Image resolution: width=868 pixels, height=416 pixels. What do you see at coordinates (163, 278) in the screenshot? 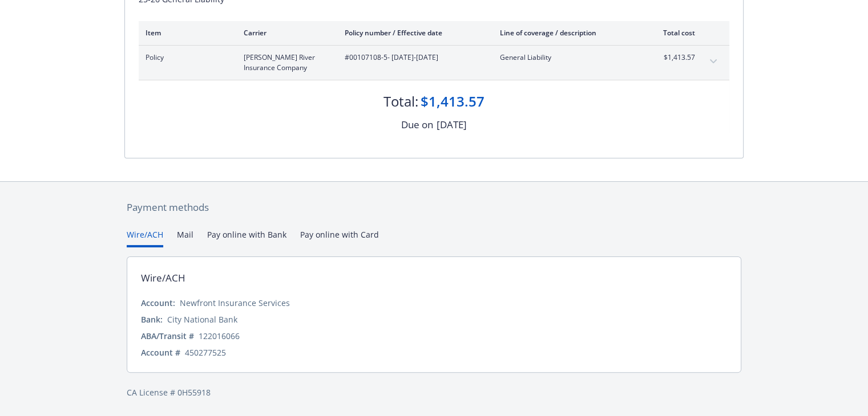
I see `div: Wire/ACH` at bounding box center [163, 278].